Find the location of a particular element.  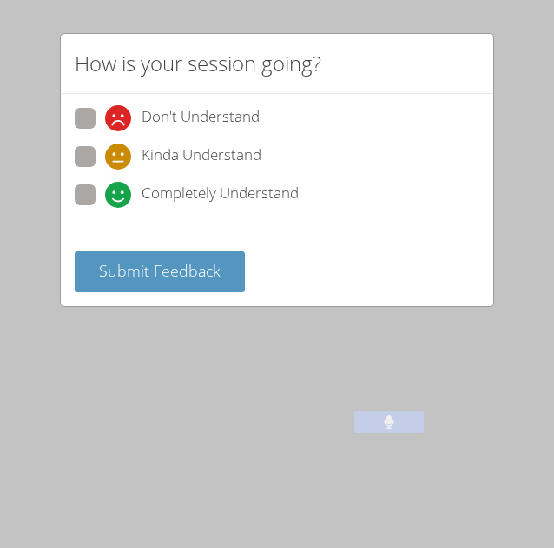

button: Submit Feedback is located at coordinates (160, 271).